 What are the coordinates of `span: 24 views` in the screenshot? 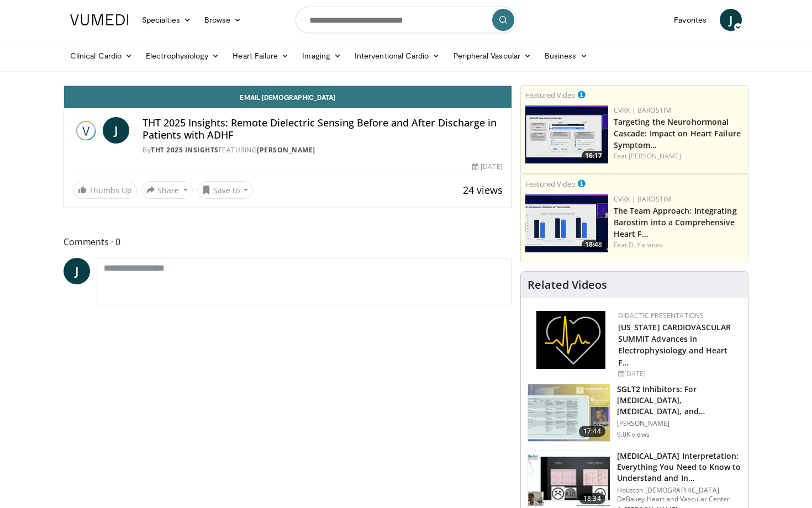 It's located at (483, 190).